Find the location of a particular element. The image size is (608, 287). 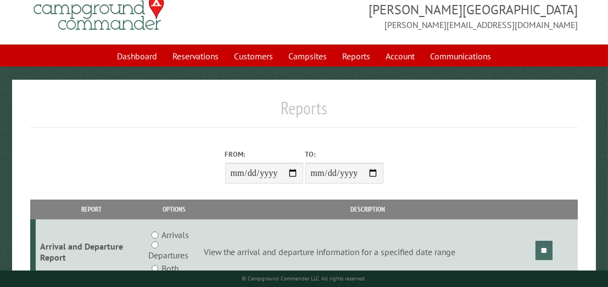

label: Arrivals is located at coordinates (175, 235).